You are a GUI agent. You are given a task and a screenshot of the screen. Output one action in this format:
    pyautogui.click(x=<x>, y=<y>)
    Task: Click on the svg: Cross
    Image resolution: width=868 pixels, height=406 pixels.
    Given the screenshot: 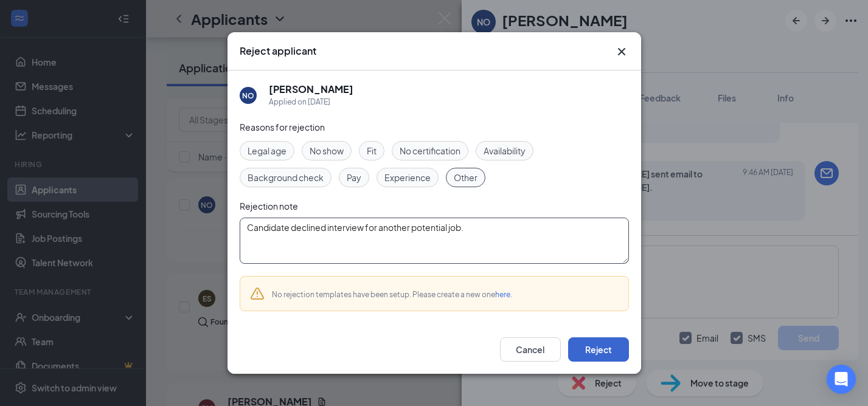 What is the action you would take?
    pyautogui.click(x=621, y=52)
    